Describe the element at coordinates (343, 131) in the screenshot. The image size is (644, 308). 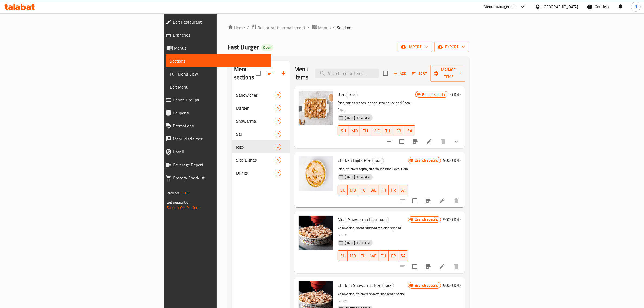
I see `button: SU` at that location.